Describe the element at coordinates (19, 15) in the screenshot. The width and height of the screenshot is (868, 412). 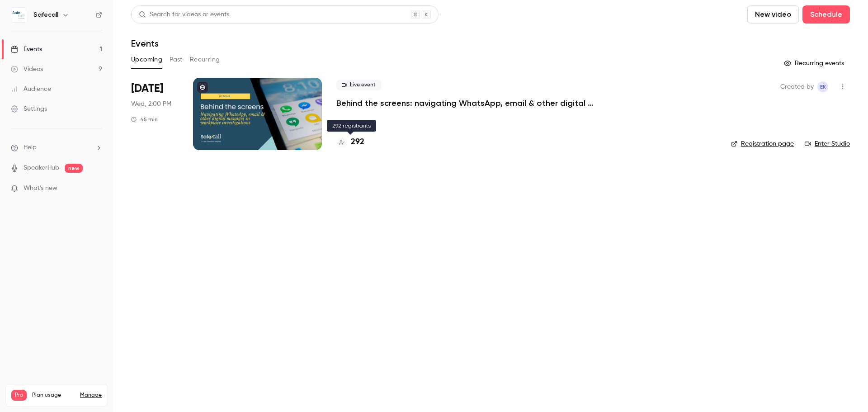
I see `img: Safecall` at that location.